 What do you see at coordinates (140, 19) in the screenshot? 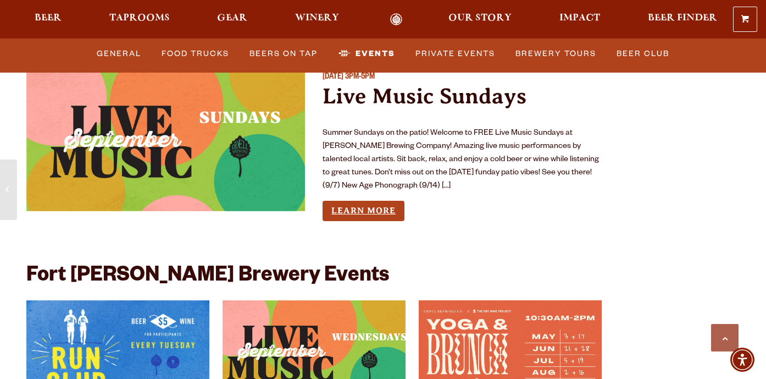
I see `a: Taprooms` at bounding box center [140, 19].